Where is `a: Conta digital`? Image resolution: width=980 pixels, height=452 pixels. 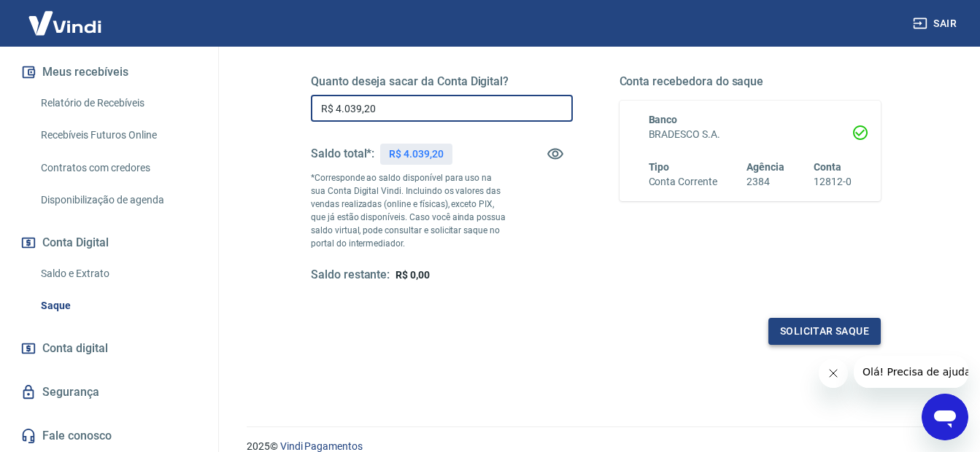
a: Conta digital is located at coordinates (109, 348).